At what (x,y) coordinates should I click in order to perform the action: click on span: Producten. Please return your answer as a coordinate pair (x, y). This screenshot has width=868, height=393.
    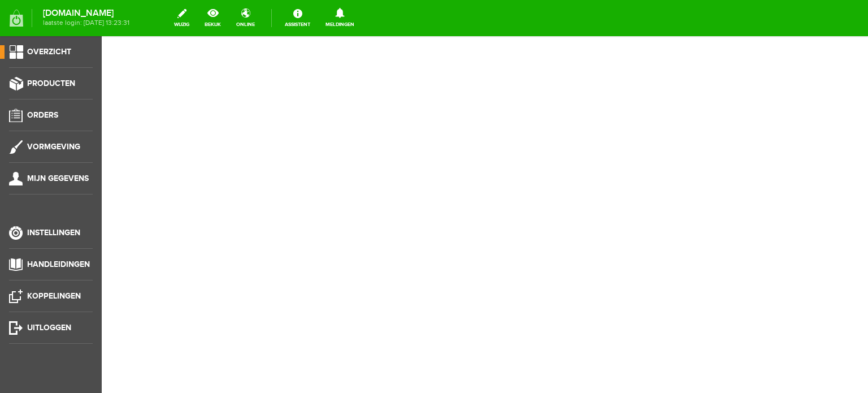
    Looking at the image, I should click on (51, 83).